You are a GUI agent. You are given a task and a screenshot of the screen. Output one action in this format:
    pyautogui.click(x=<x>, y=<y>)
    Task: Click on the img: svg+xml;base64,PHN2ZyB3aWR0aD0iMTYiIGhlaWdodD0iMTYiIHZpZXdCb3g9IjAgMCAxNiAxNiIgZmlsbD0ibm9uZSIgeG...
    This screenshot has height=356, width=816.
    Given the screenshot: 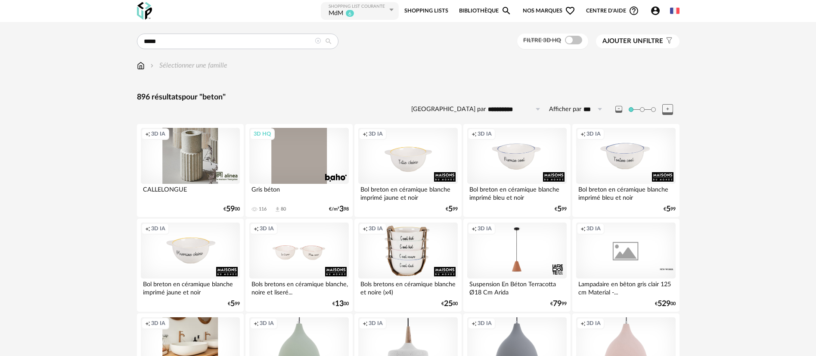 What is the action you would take?
    pyautogui.click(x=152, y=65)
    